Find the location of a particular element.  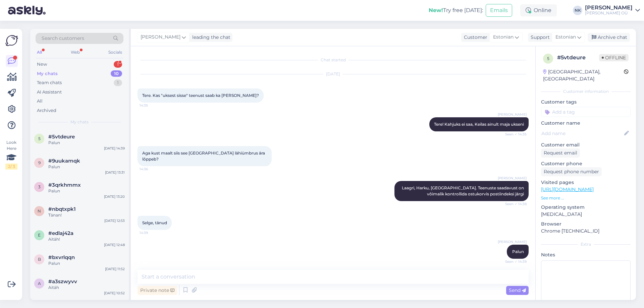

p: Customer name is located at coordinates (586, 123).